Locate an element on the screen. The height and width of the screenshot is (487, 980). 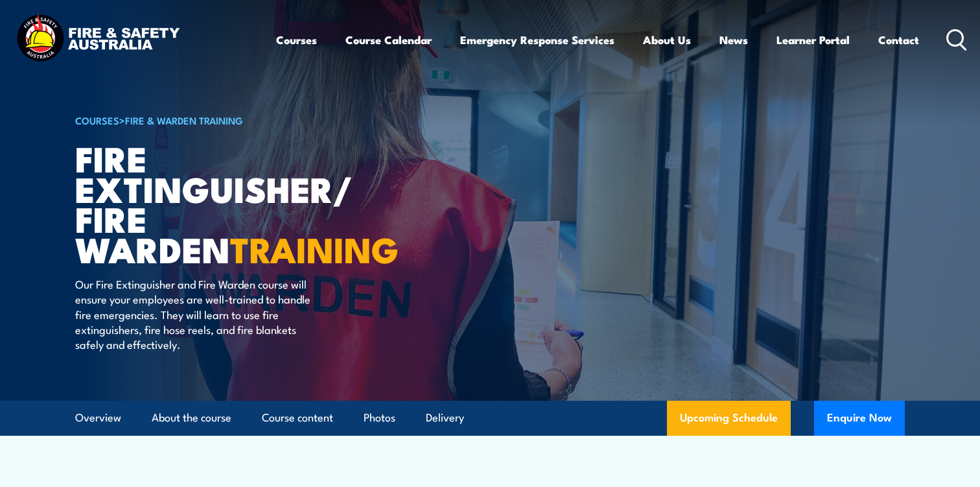
a: COURSES is located at coordinates (97, 120).